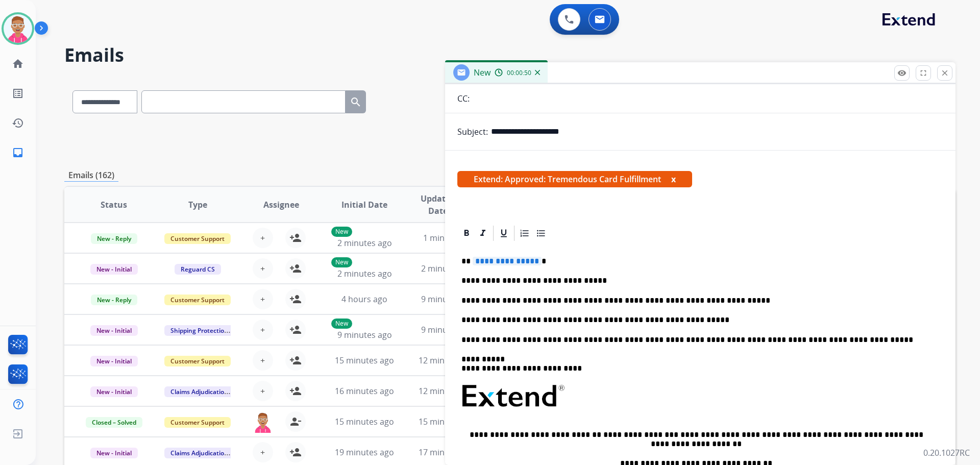 The width and height of the screenshot is (980, 465). What do you see at coordinates (364, 204) in the screenshot?
I see `span: Initial Date` at bounding box center [364, 204].